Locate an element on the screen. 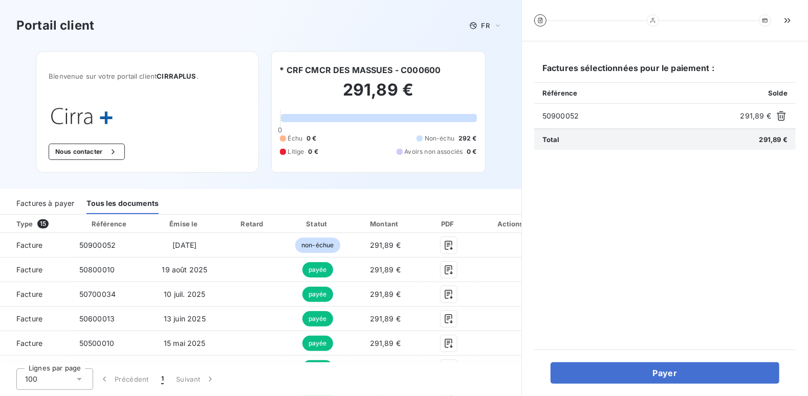 The image size is (808, 396). div: Montant is located at coordinates (385, 224).